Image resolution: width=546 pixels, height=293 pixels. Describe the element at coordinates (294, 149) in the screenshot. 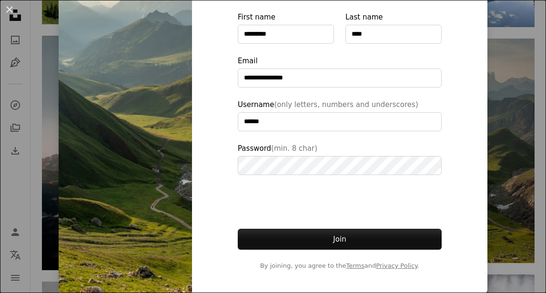

I see `span: (min. 8 char)` at that location.